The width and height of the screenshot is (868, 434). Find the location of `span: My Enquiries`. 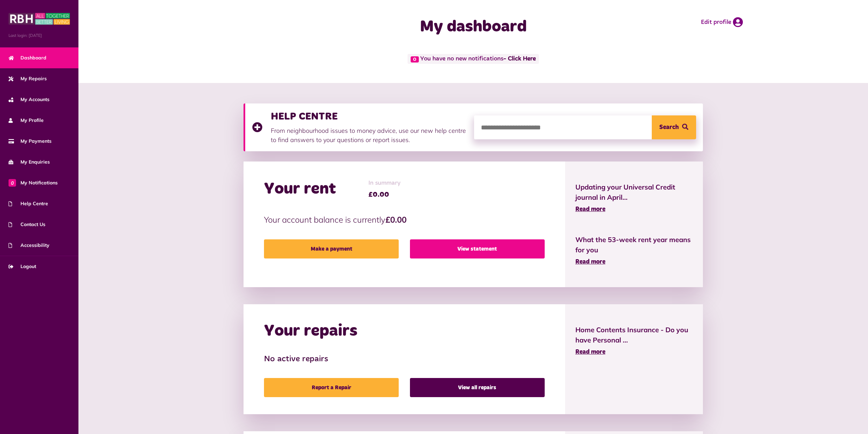

span: My Enquiries is located at coordinates (29, 162).